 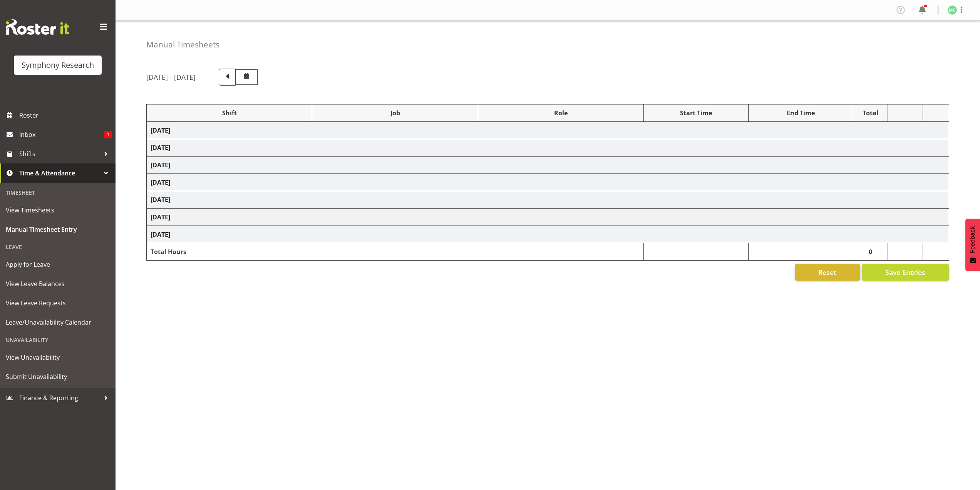 What do you see at coordinates (871, 113) in the screenshot?
I see `div: Total` at bounding box center [871, 113].